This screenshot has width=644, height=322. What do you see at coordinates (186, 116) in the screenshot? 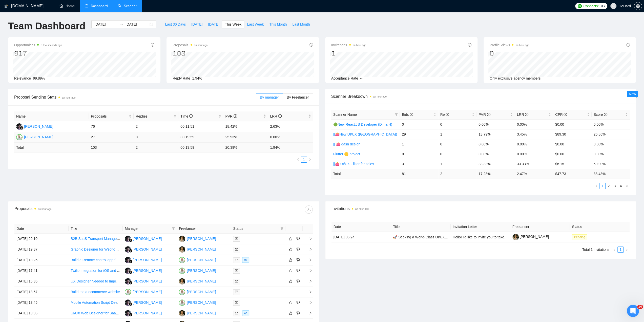
I see `span: Time` at bounding box center [186, 116].